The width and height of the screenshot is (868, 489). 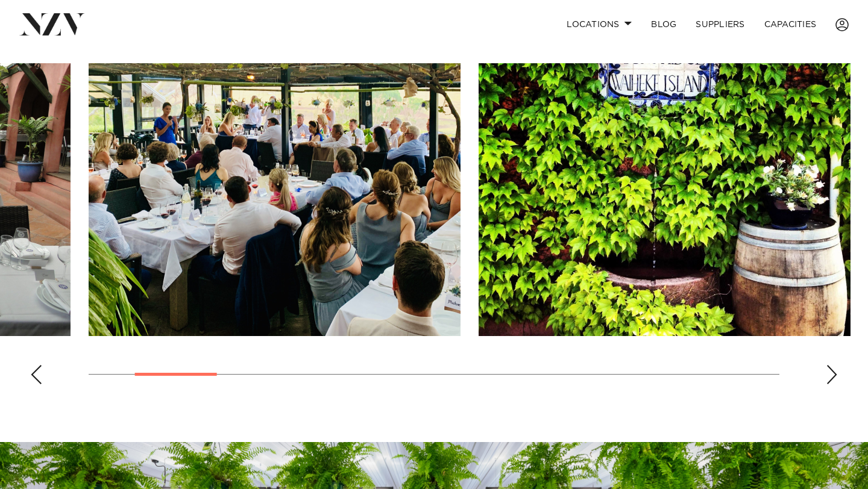 I want to click on swiper-slide: 3 / 15, so click(x=664, y=199).